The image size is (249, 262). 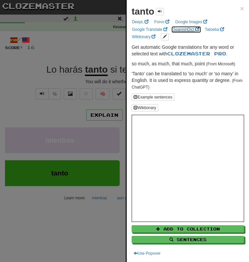 What do you see at coordinates (153, 97) in the screenshot?
I see `button: Example sentences` at bounding box center [153, 97].